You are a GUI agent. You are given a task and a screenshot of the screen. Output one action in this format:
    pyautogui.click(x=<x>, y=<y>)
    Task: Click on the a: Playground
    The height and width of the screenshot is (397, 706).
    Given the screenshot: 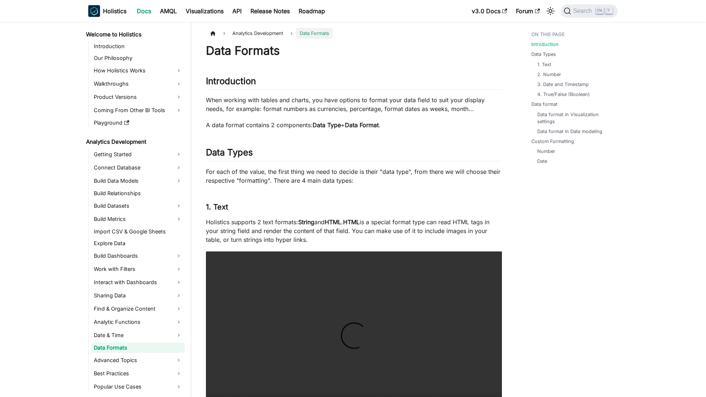 What is the action you would take?
    pyautogui.click(x=138, y=123)
    